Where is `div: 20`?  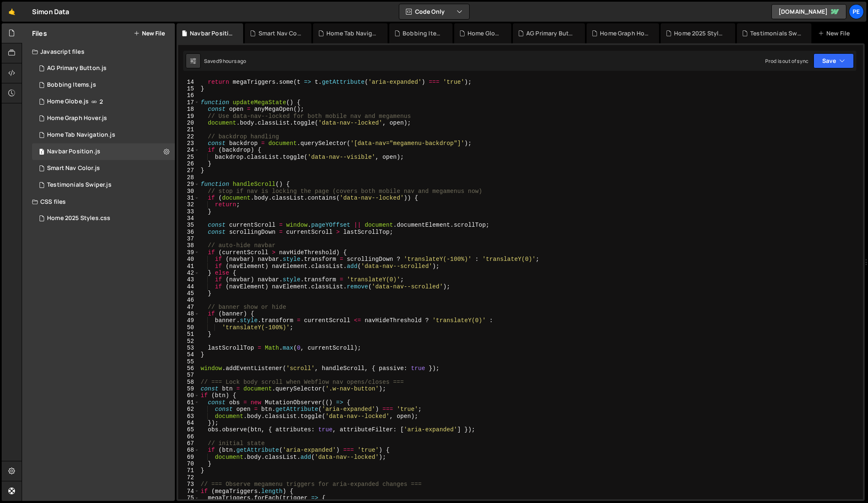 div: 20 is located at coordinates (188, 123).